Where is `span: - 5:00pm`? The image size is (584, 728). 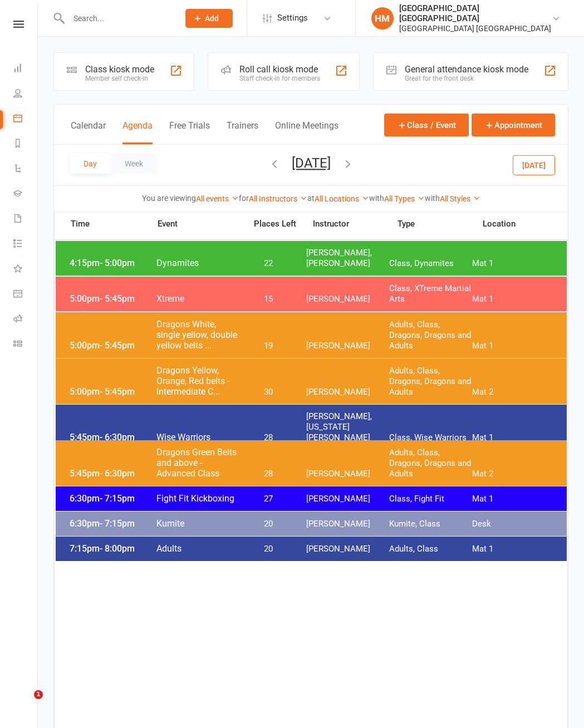 span: - 5:00pm is located at coordinates (117, 263).